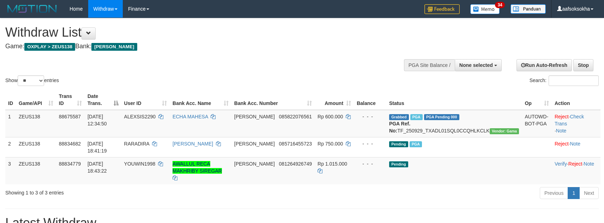  What do you see at coordinates (273, 100) in the screenshot?
I see `th: Bank Acc. Number: activate to sort column ascending` at bounding box center [273, 100].